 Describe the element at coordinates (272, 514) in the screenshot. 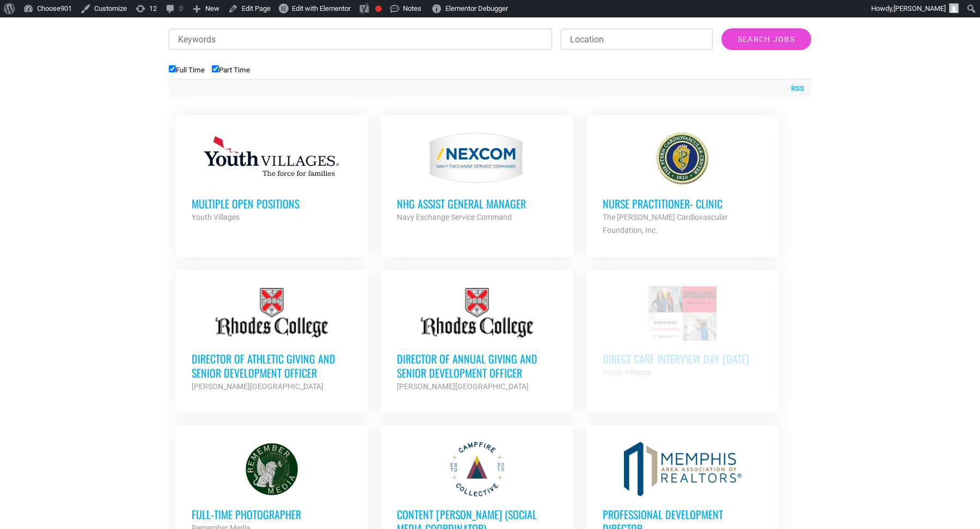

I see `h3: Full-Time Photographer` at that location.